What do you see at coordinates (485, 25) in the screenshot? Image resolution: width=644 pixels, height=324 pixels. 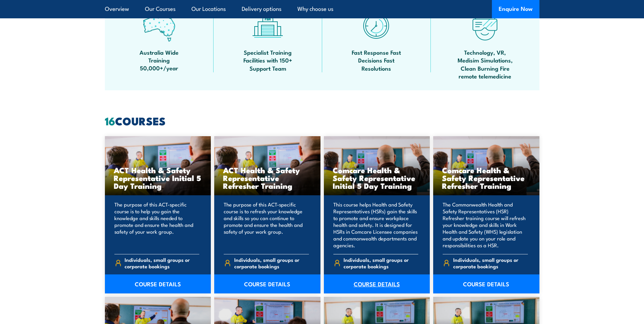 I see `img: tech-icon` at bounding box center [485, 25].